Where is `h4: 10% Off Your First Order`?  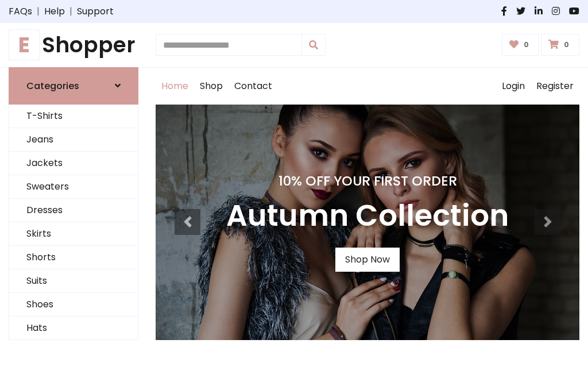 h4: 10% Off Your First Order is located at coordinates (367, 181).